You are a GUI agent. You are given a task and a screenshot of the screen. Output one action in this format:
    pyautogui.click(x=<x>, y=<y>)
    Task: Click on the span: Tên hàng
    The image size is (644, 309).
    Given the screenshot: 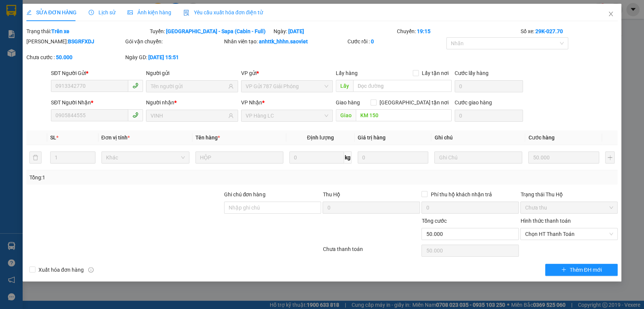 What is the action you would take?
    pyautogui.click(x=208, y=138)
    